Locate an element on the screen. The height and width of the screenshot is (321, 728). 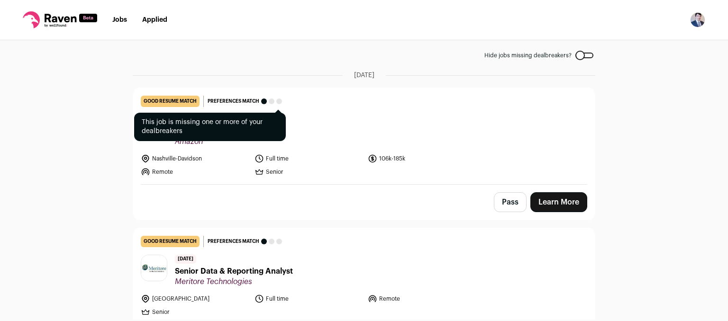
a: Applied is located at coordinates (154, 20).